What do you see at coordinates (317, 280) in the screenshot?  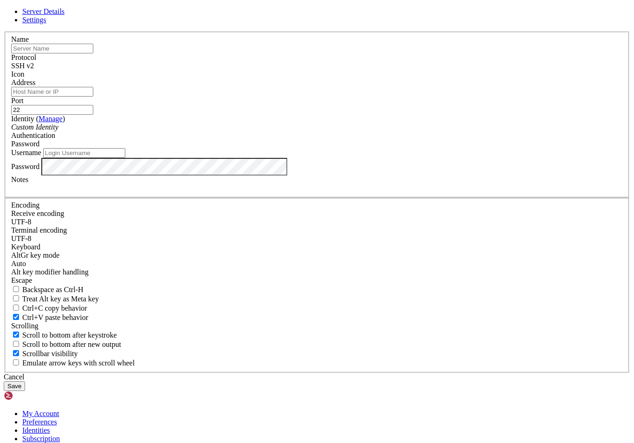 I see `div: Escape` at bounding box center [317, 280].